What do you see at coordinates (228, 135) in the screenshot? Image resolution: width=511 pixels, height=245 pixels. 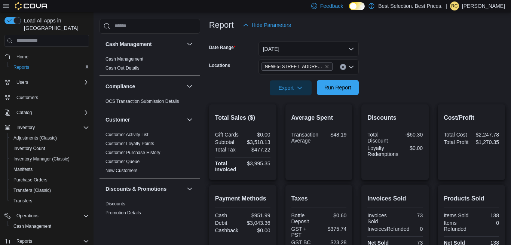 I see `div: Gift Cards` at bounding box center [228, 135].